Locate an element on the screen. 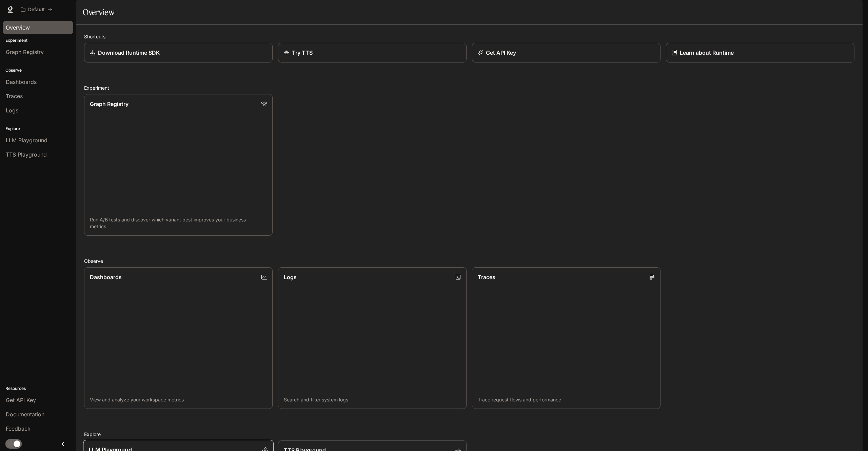 This screenshot has width=868, height=451. p: Get API Key is located at coordinates (501, 53).